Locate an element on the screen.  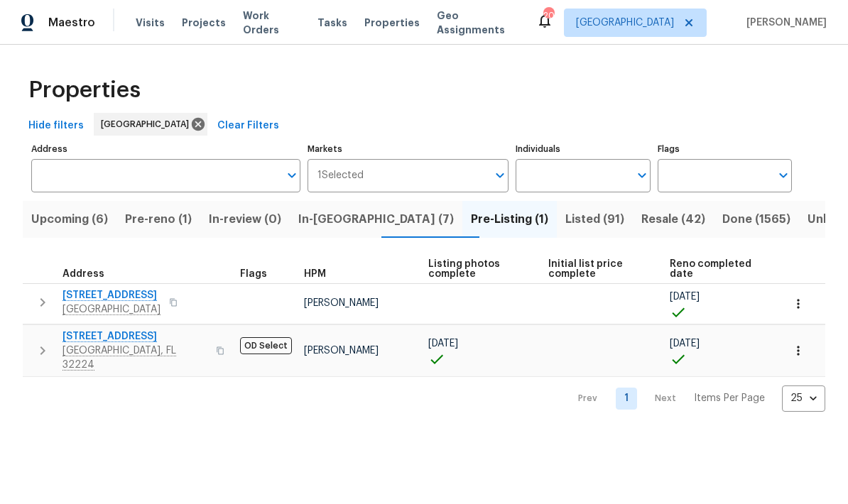
span: Listed (91) is located at coordinates (594, 220).